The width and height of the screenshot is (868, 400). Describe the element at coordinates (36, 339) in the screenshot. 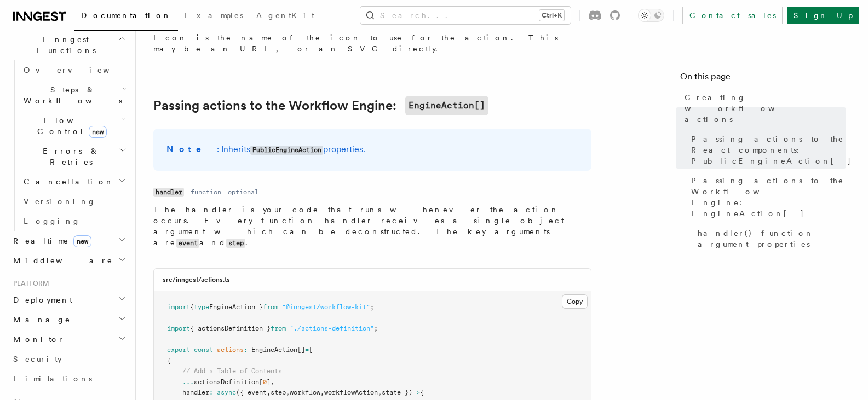

I see `span: Monitor` at that location.